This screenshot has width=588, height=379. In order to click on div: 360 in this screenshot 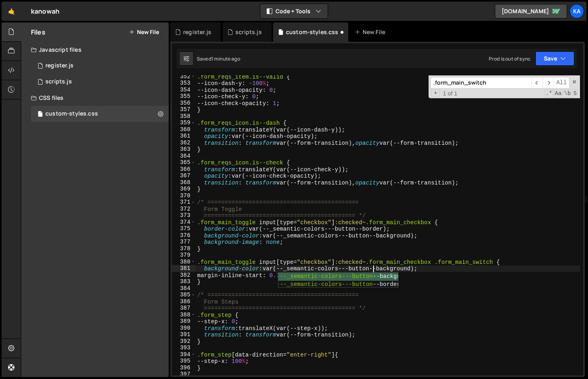, I will do `click(184, 130)`.